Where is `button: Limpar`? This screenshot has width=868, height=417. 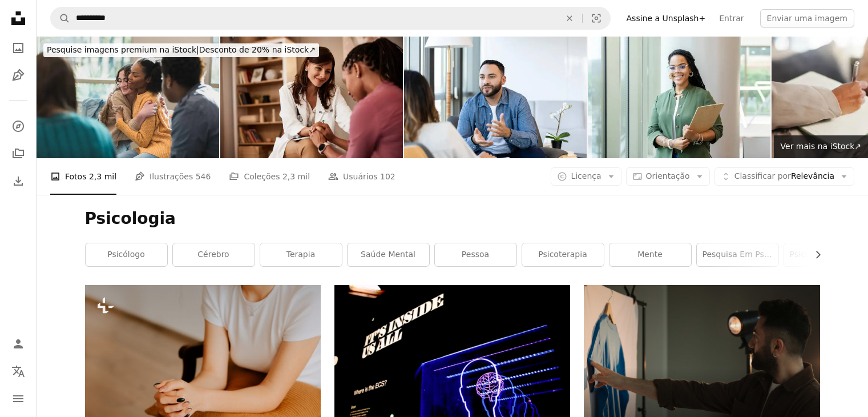
button: Limpar is located at coordinates (570, 18).